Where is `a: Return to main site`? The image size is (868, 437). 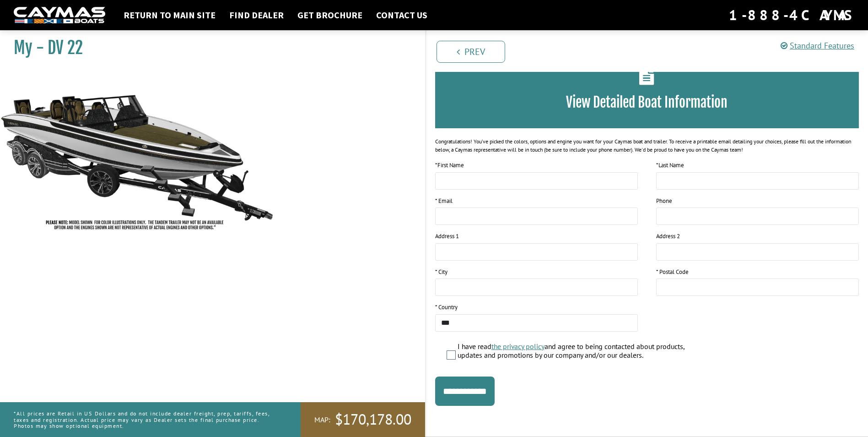
a: Return to main site is located at coordinates (169, 15).